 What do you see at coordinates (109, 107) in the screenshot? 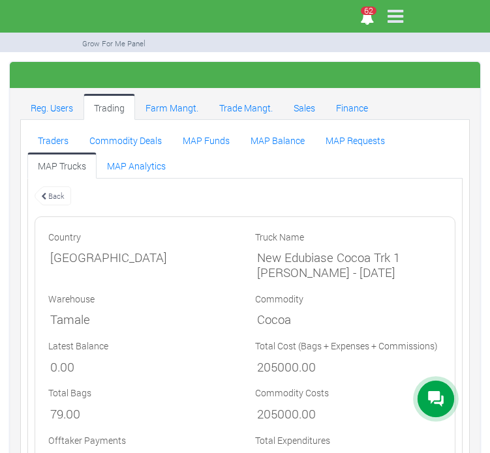
I see `a: Trading` at bounding box center [109, 107].